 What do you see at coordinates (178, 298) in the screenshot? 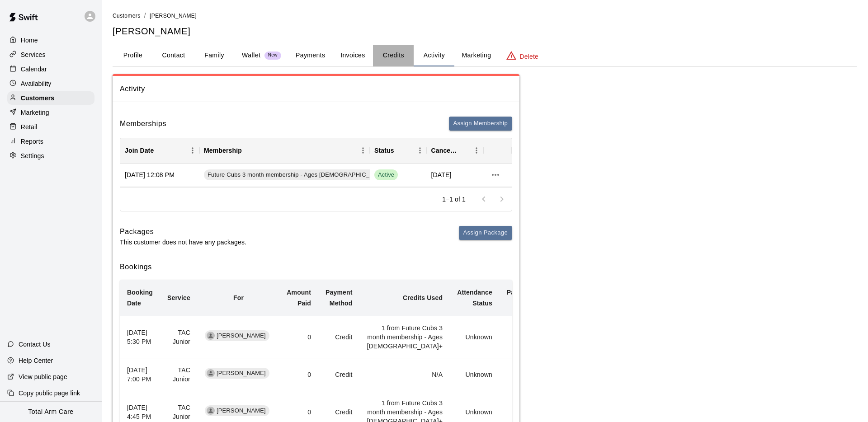
I see `b: Service` at bounding box center [178, 298].